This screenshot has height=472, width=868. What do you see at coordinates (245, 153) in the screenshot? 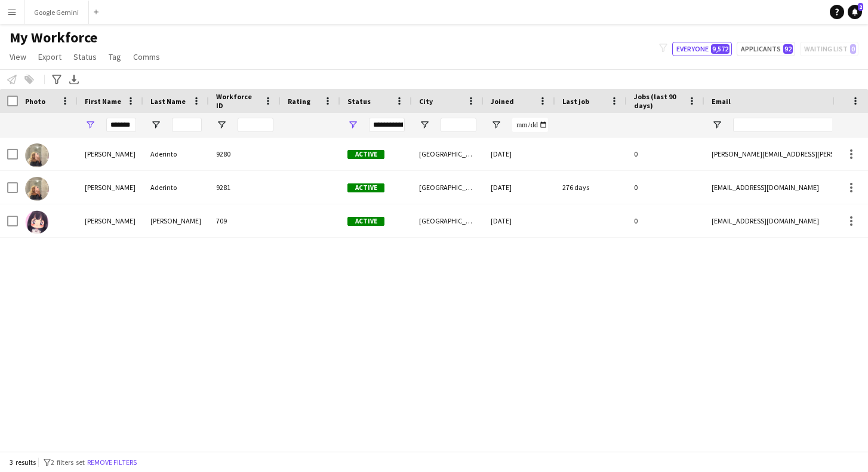
I see `div: 9280` at bounding box center [245, 153].